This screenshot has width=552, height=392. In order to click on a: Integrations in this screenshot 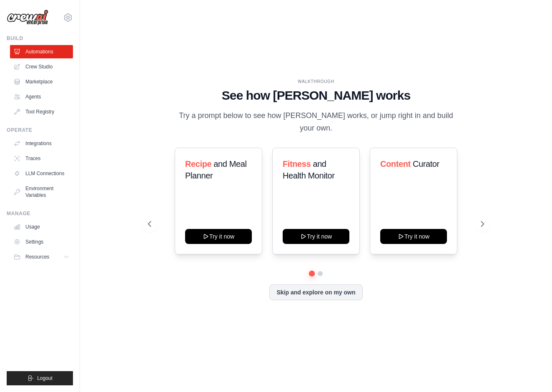, I will do `click(41, 143)`.